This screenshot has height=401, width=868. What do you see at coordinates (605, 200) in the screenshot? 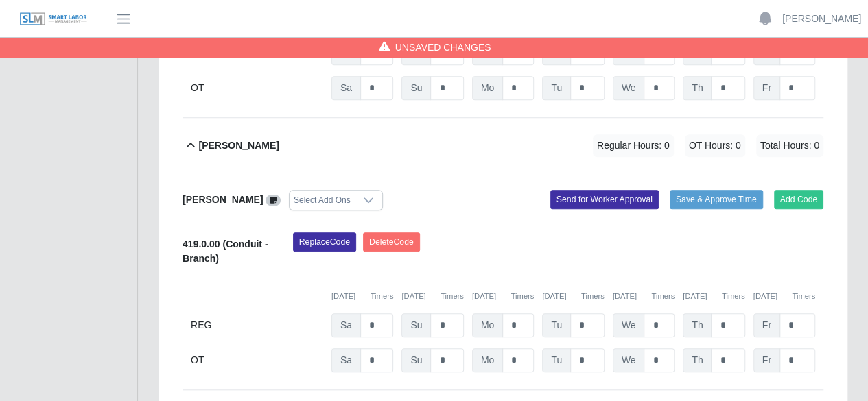
I see `button: Send for Worker Approval` at bounding box center [605, 200].